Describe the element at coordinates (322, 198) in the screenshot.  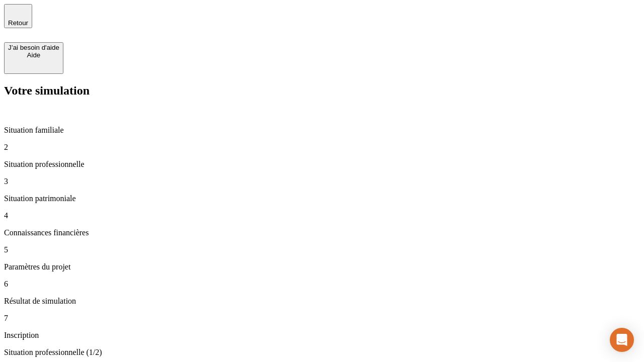
I see `p: Situation patrimoniale` at that location.